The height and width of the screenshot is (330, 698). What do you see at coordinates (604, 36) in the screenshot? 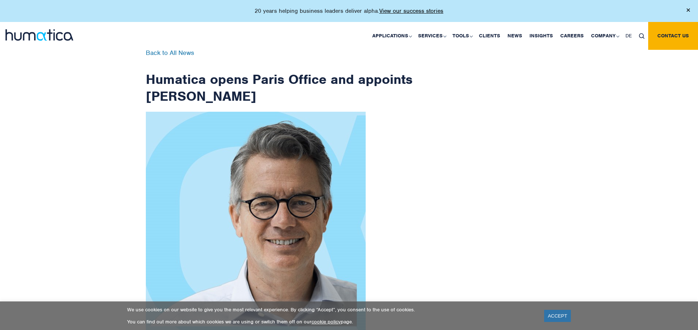
I see `a: Company` at bounding box center [604, 36].